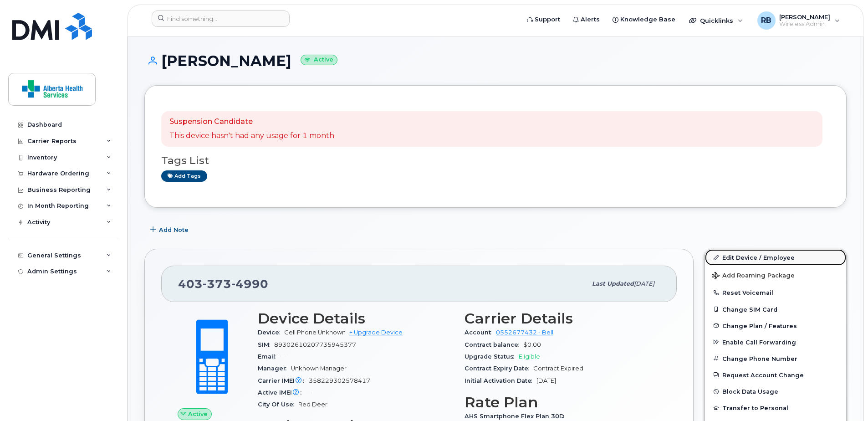 Image resolution: width=868 pixels, height=421 pixels. What do you see at coordinates (776, 392) in the screenshot?
I see `button: Block Data Usage` at bounding box center [776, 392].